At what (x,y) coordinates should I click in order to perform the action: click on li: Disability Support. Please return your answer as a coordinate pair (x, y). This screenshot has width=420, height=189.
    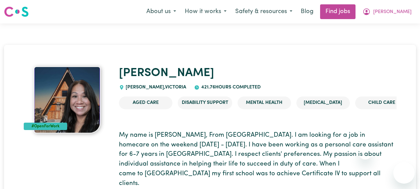
    Looking at the image, I should click on (205, 103).